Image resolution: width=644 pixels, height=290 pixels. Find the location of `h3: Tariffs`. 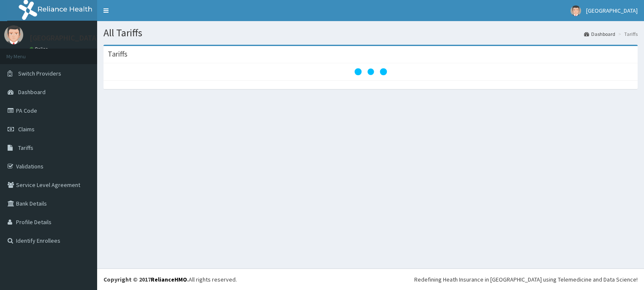

h3: Tariffs is located at coordinates (117, 54).